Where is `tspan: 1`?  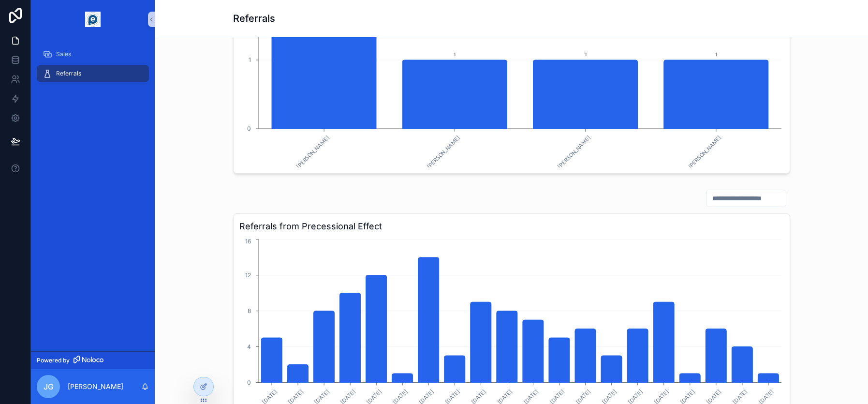
tspan: 1 is located at coordinates (250, 60).